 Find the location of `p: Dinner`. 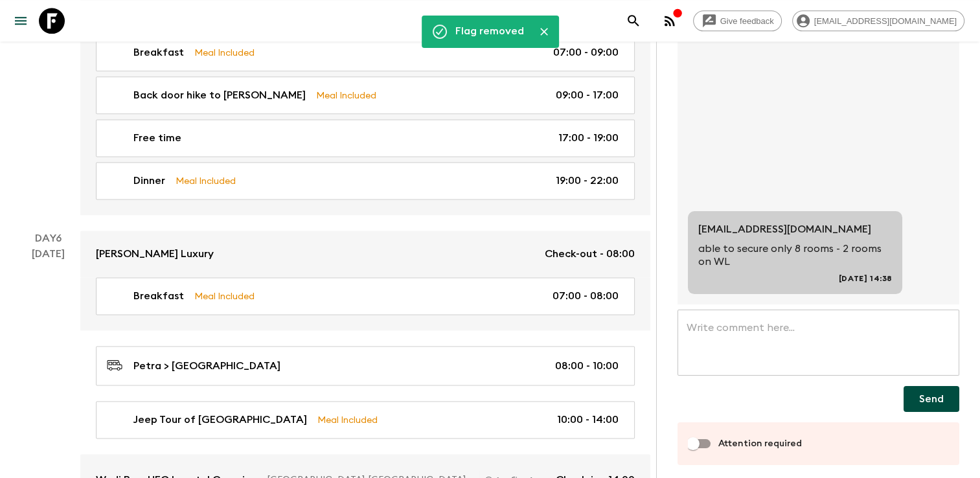

p: Dinner is located at coordinates (149, 181).